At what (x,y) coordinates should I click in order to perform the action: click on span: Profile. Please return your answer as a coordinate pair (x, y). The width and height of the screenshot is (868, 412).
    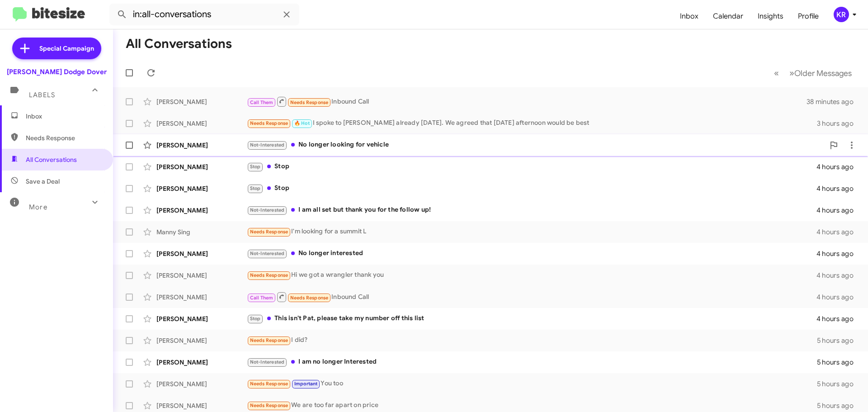
    Looking at the image, I should click on (808, 17).